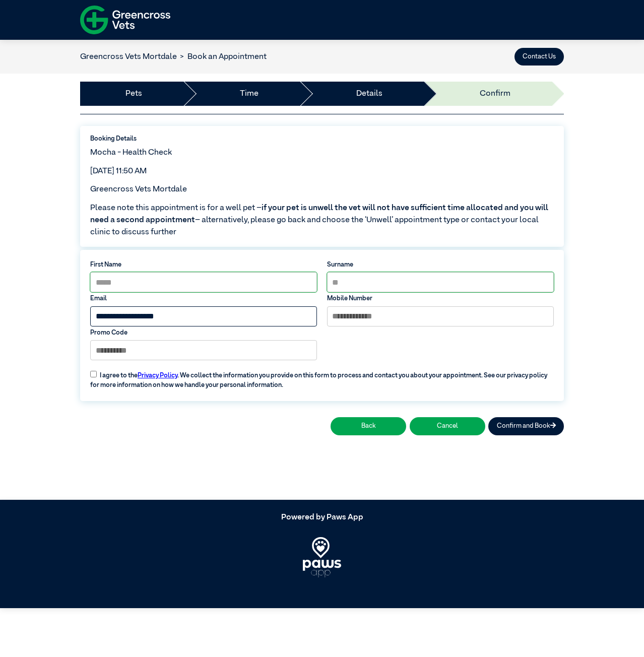 This screenshot has width=644, height=657. I want to click on img: f-logo, so click(125, 20).